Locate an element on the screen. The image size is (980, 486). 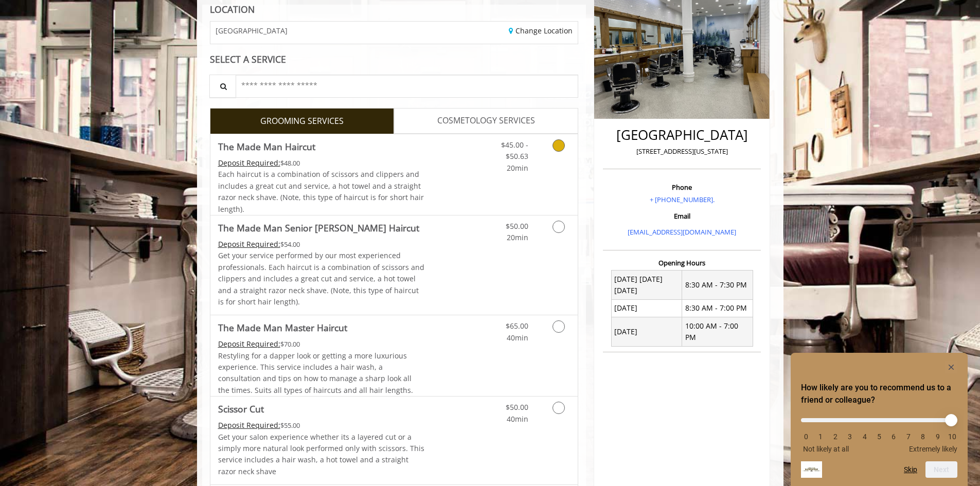
button: Next question is located at coordinates (941, 469).